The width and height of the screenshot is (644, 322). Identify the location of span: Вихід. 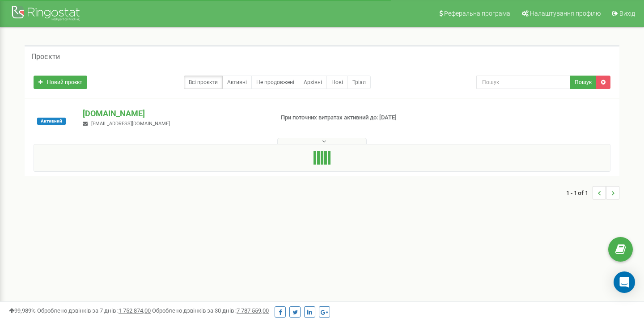
(627, 14).